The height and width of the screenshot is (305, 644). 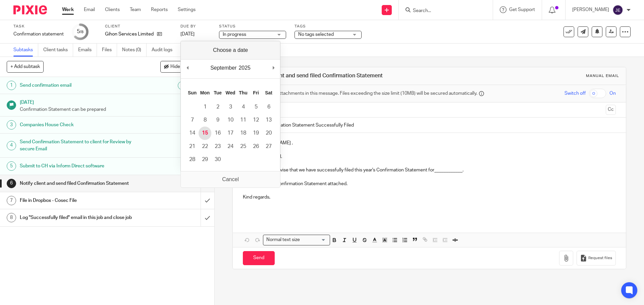 What do you see at coordinates (269, 120) in the screenshot?
I see `button: 13` at bounding box center [269, 120].